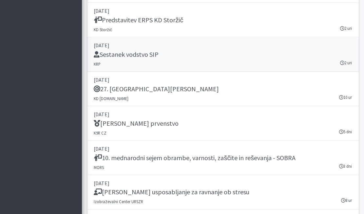 The height and width of the screenshot is (214, 364). What do you see at coordinates (139, 20) in the screenshot?
I see `h5: Predstavitev ERPS KD Storžič` at bounding box center [139, 20].